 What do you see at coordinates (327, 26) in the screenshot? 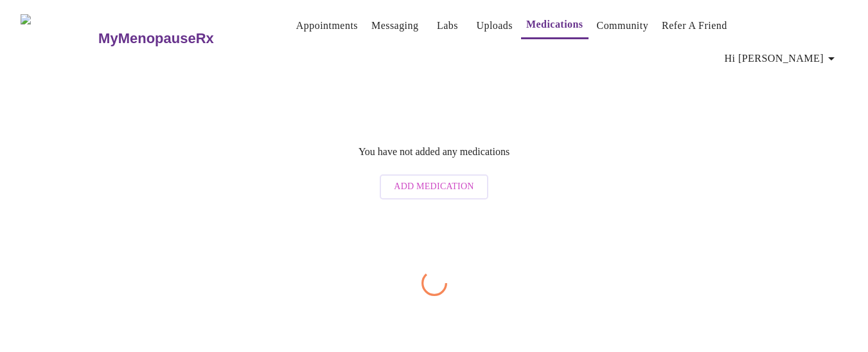
I see `a: Appointments` at bounding box center [327, 26].